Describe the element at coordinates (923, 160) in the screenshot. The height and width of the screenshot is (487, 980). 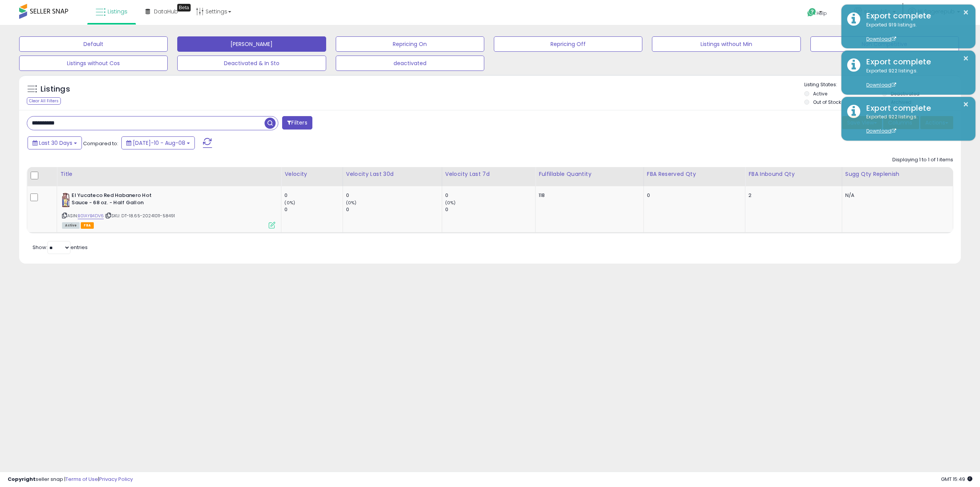
I see `div: Displaying 1 to 1 of 1 items` at that location.